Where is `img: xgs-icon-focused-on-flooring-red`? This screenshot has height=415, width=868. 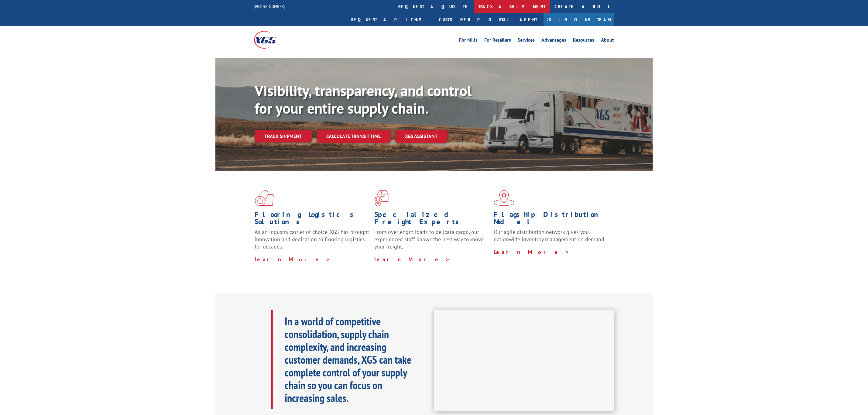
img: xgs-icon-focused-on-flooring-red is located at coordinates (381, 198).